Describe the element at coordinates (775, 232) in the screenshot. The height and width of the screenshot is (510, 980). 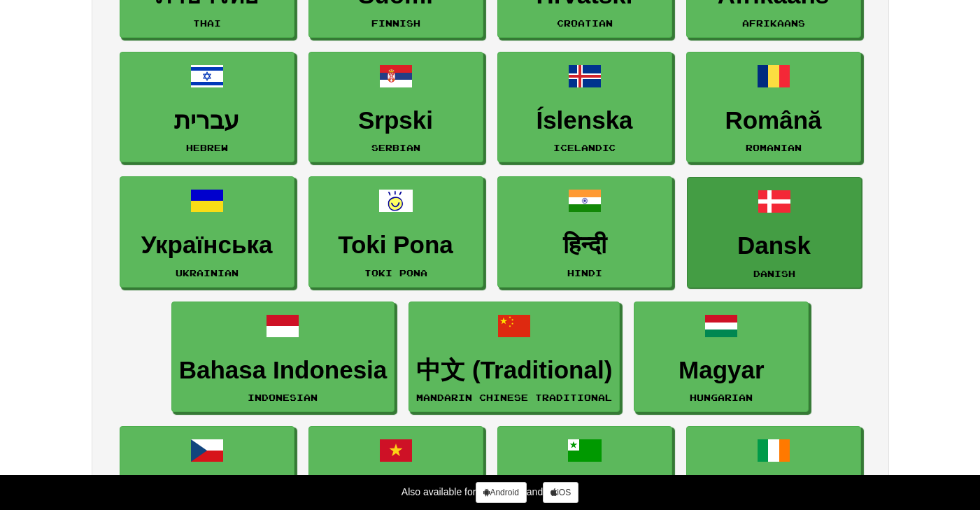
I see `a: DanskDanish` at that location.